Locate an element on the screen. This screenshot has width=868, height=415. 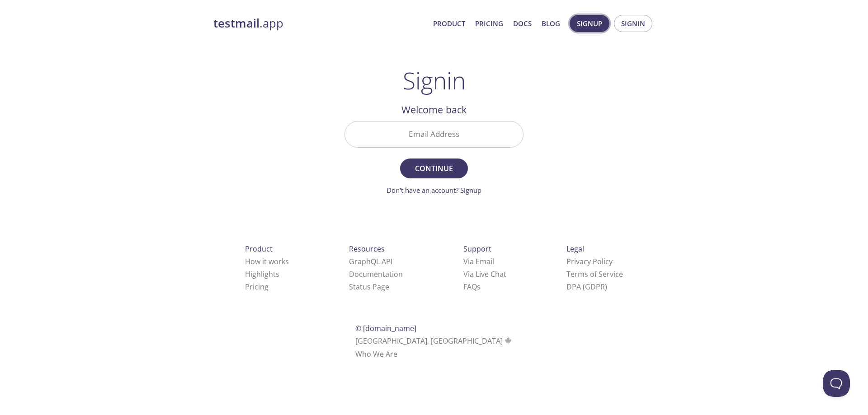
strong: testmail is located at coordinates (237, 23).